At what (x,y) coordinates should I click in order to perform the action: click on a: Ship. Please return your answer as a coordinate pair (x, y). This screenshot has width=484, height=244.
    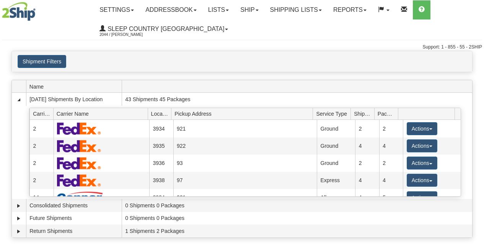
    Looking at the image, I should click on (249, 10).